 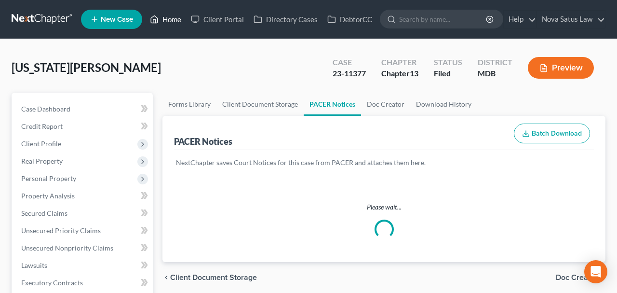 I want to click on a: Help, so click(x=520, y=19).